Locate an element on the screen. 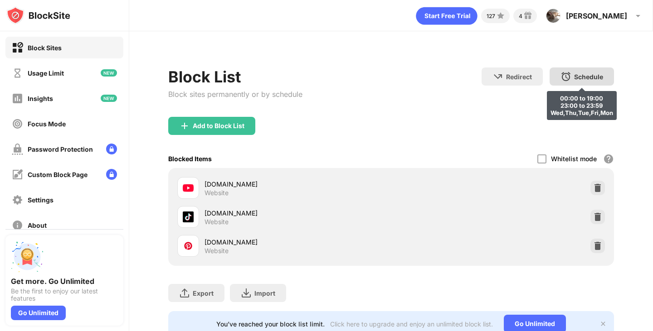  img: settings-off.svg is located at coordinates (17, 200).